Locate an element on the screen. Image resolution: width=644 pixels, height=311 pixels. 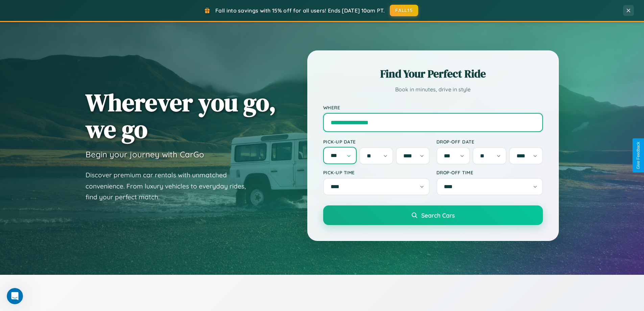
label: Pick-up Time is located at coordinates (376, 172).